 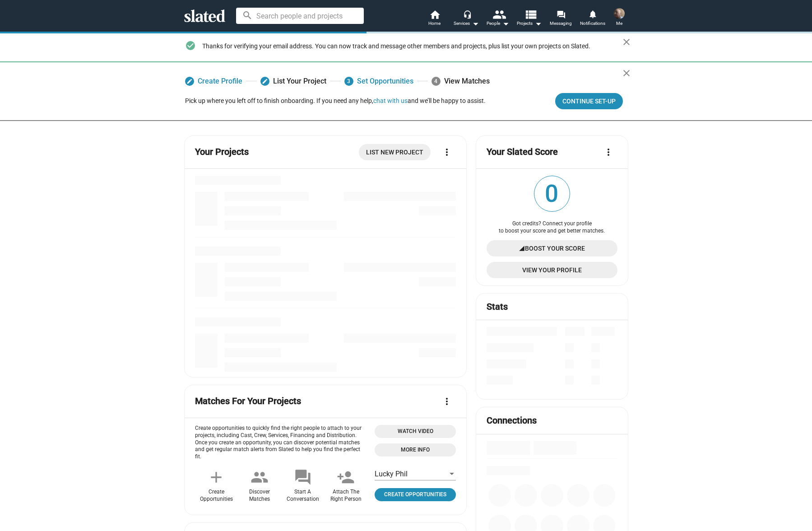 What do you see at coordinates (259, 495) in the screenshot?
I see `div: Discover Matches` at bounding box center [259, 495].